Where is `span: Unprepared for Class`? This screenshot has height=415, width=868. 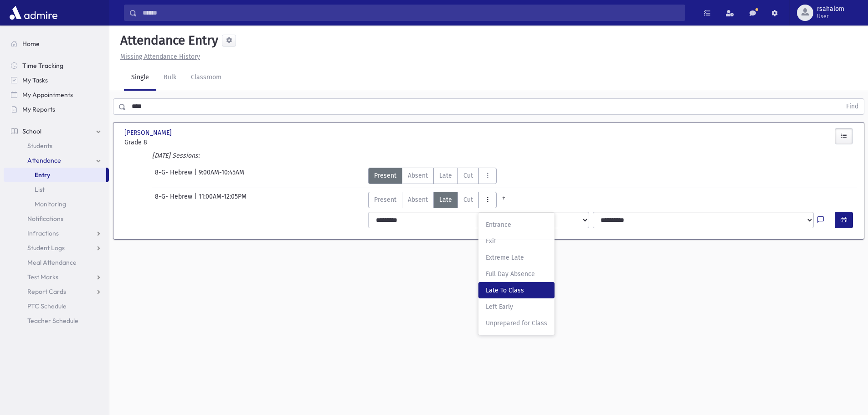
span: Unprepared for Class is located at coordinates (516, 323).